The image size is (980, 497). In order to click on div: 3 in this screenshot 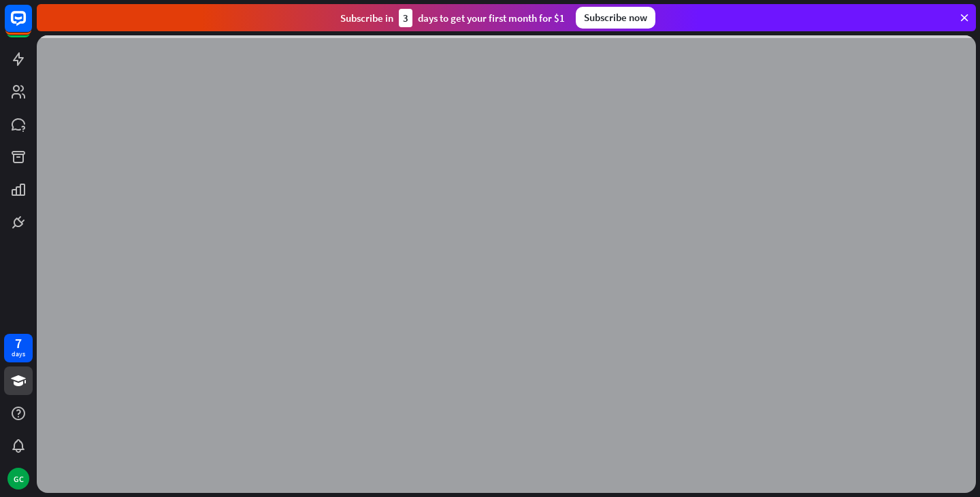, I will do `click(405, 18)`.